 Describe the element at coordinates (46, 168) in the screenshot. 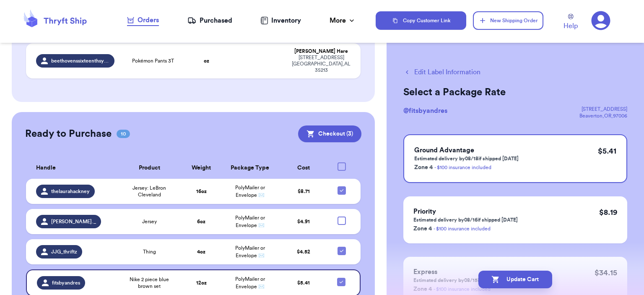

I see `span: Handle` at that location.